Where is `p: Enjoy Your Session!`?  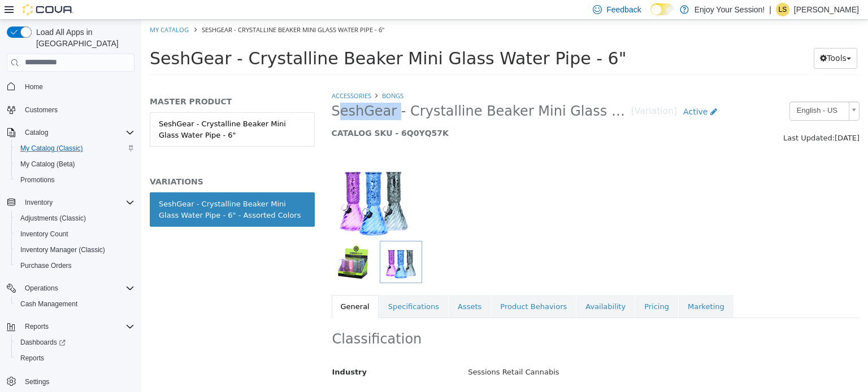
p: Enjoy Your Session! is located at coordinates (730, 10).